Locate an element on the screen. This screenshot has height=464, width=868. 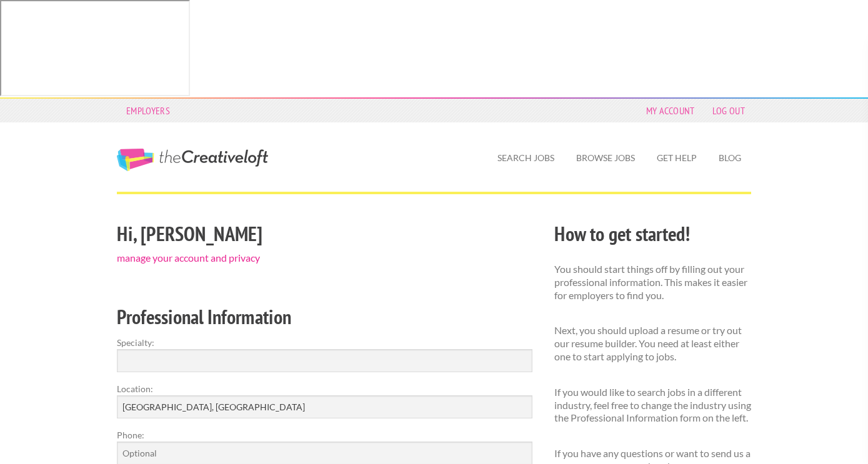
p: Next, you should upload a resume or try out our resume builder. You need at least either one to s... is located at coordinates (652, 344).